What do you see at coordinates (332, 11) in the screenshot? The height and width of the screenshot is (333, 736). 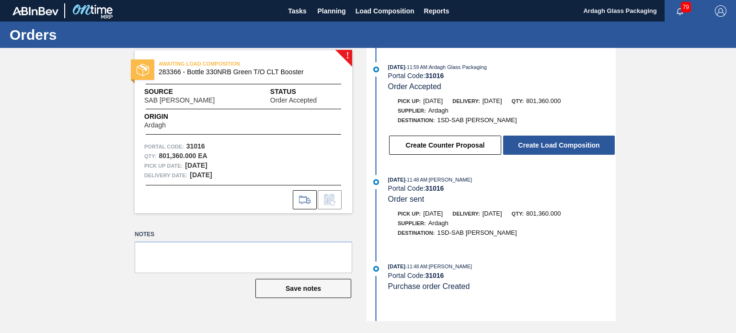 I see `span: Planning` at bounding box center [332, 11].